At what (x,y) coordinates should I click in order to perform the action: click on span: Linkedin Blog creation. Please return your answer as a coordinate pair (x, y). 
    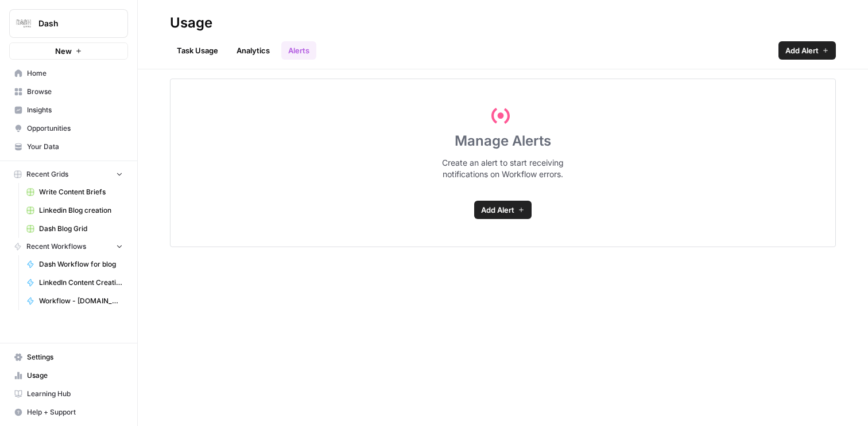
    Looking at the image, I should click on (81, 210).